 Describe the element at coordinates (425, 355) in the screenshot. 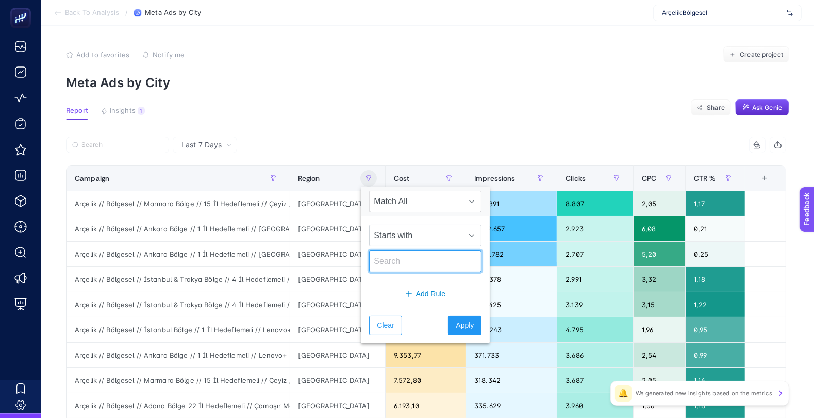

I see `div: 9.353,77` at that location.